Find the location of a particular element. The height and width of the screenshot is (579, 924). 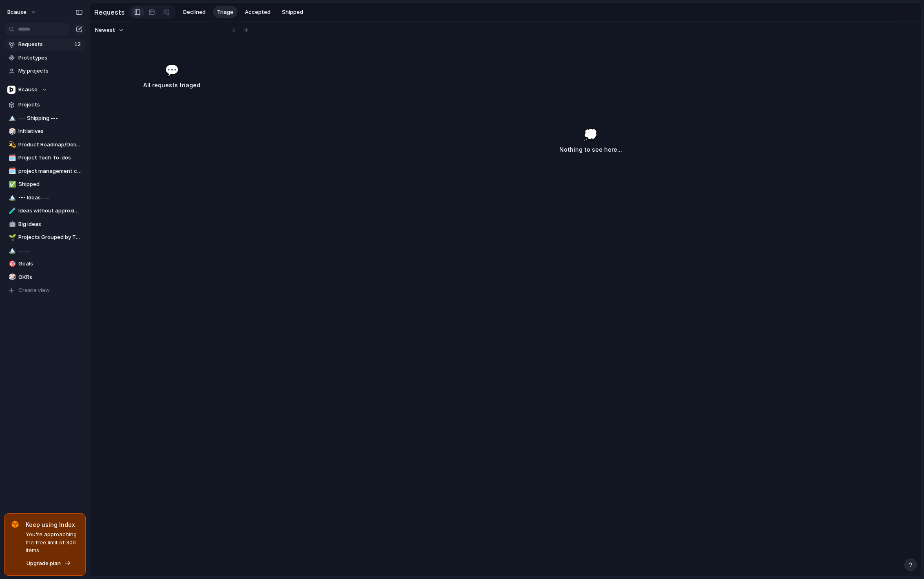

span: --- Shipping --- is located at coordinates (51, 118).